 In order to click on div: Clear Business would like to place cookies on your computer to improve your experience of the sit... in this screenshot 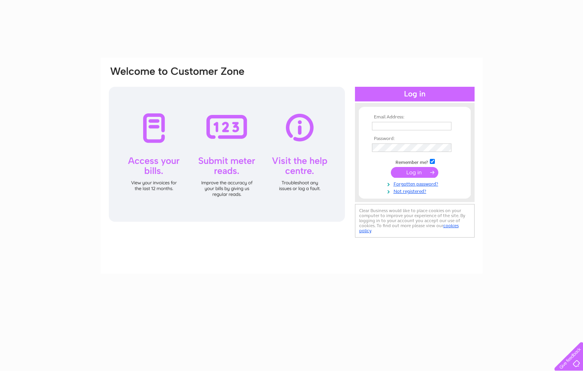, I will do `click(415, 221)`.